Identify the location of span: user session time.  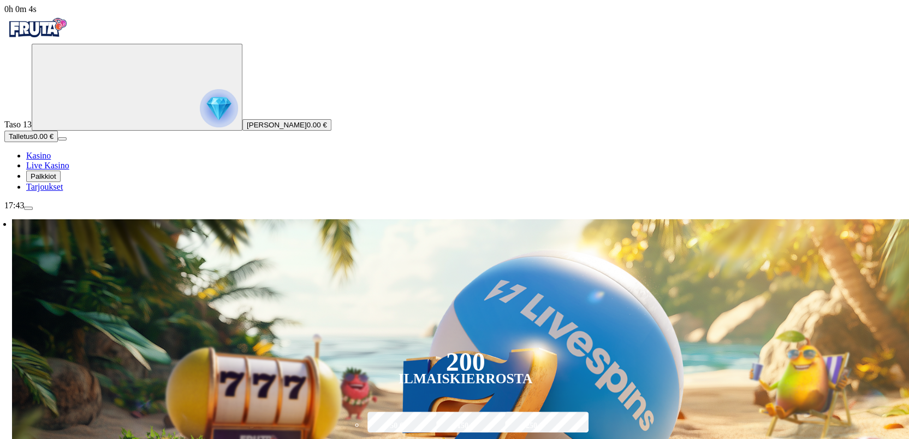
(20, 9).